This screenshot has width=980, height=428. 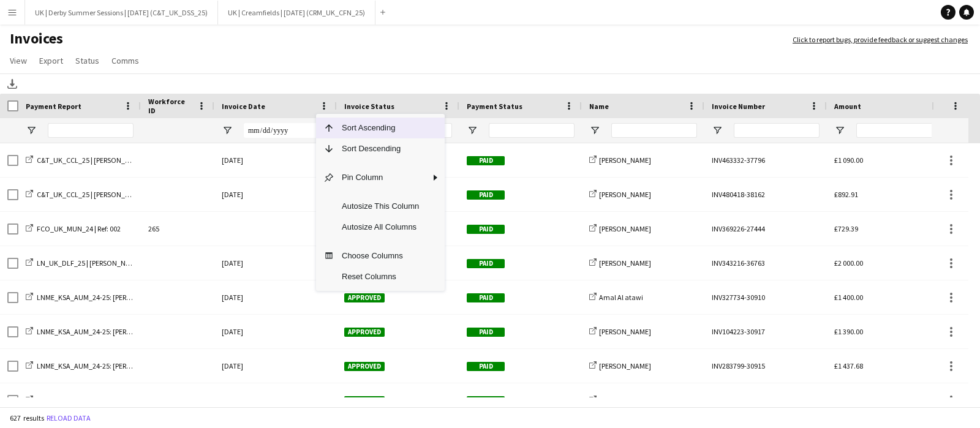 I want to click on span: Export, so click(x=51, y=61).